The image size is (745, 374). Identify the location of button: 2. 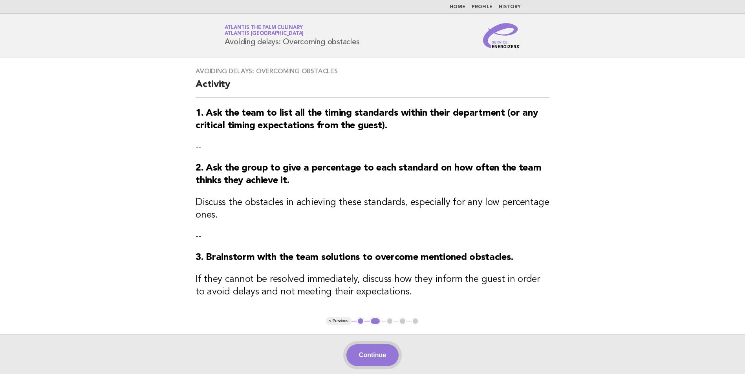
(375, 321).